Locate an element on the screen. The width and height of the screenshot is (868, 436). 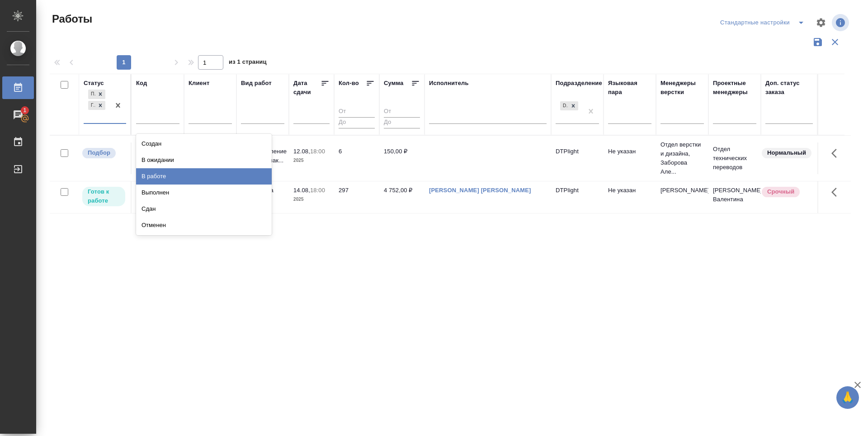
button: Сбросить фильтры is located at coordinates (835, 42).